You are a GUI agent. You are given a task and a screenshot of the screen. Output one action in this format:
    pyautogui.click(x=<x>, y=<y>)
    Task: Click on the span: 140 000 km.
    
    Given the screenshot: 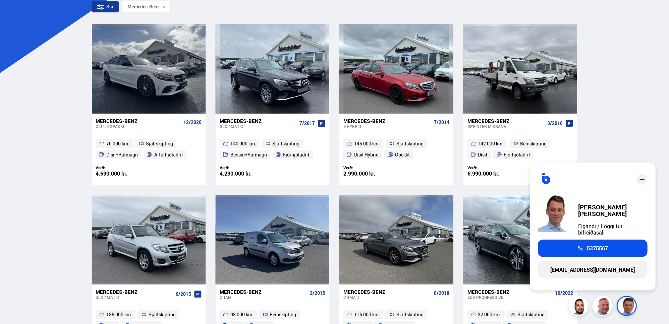 What is the action you would take?
    pyautogui.click(x=243, y=144)
    